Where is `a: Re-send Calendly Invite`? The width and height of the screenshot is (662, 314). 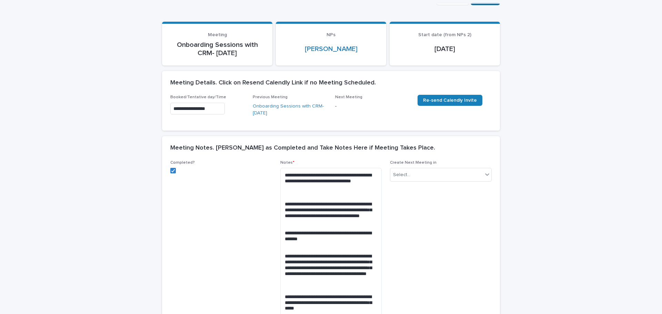 a: Re-send Calendly Invite is located at coordinates (450, 100).